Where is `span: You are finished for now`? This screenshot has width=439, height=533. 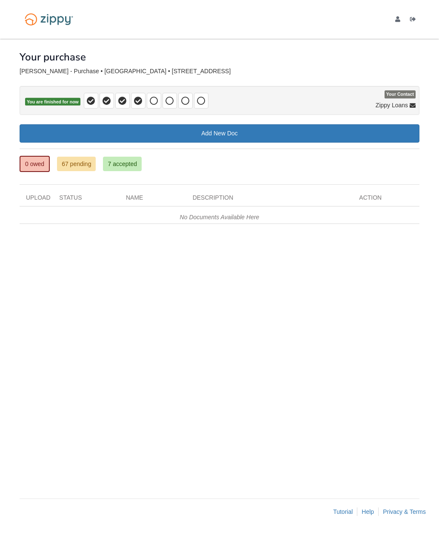
span: You are finished for now is located at coordinates (53, 102).